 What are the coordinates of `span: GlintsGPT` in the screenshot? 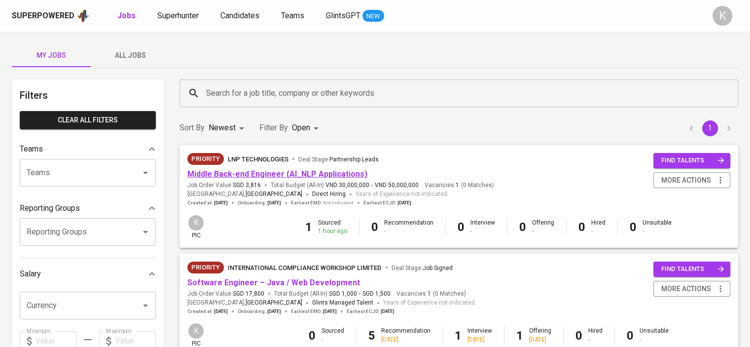 It's located at (343, 15).